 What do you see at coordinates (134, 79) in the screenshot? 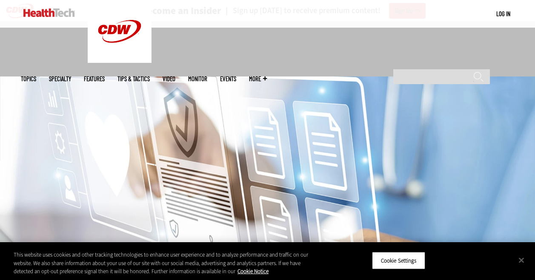
I see `a: Tips & Tactics` at bounding box center [134, 79].